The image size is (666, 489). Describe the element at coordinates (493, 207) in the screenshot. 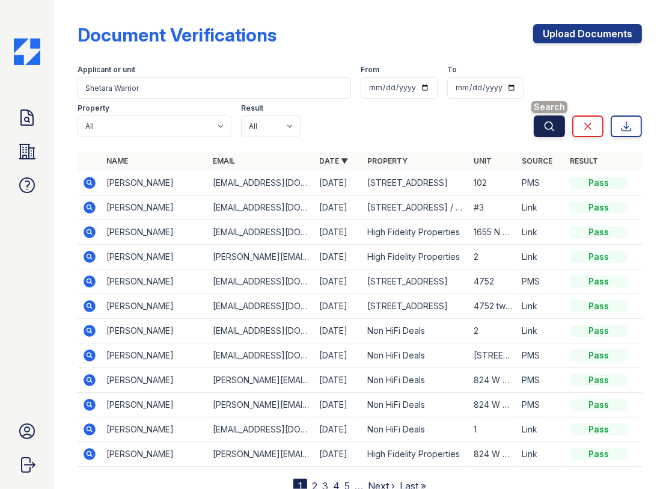

I see `td: #3` at that location.